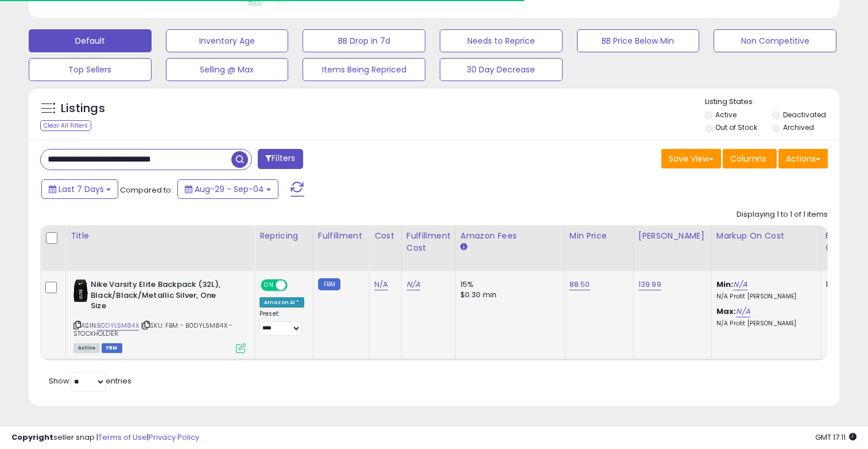 This screenshot has height=449, width=868. I want to click on label: Archived, so click(798, 127).